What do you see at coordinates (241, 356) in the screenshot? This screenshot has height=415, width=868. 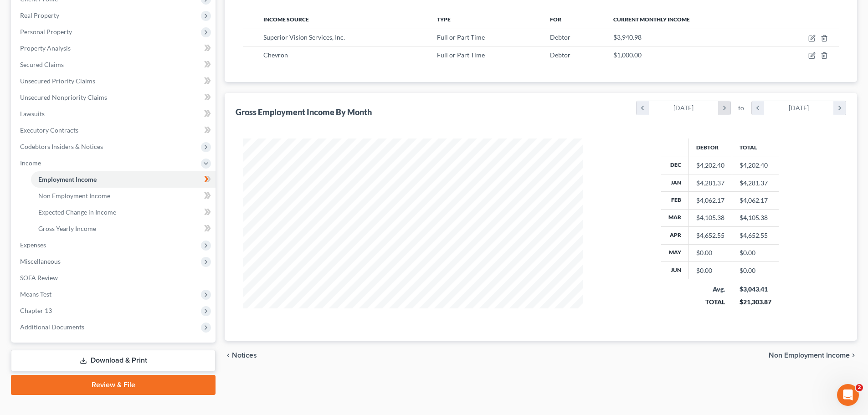 I see `button: chevron_left Notices` at bounding box center [241, 356].